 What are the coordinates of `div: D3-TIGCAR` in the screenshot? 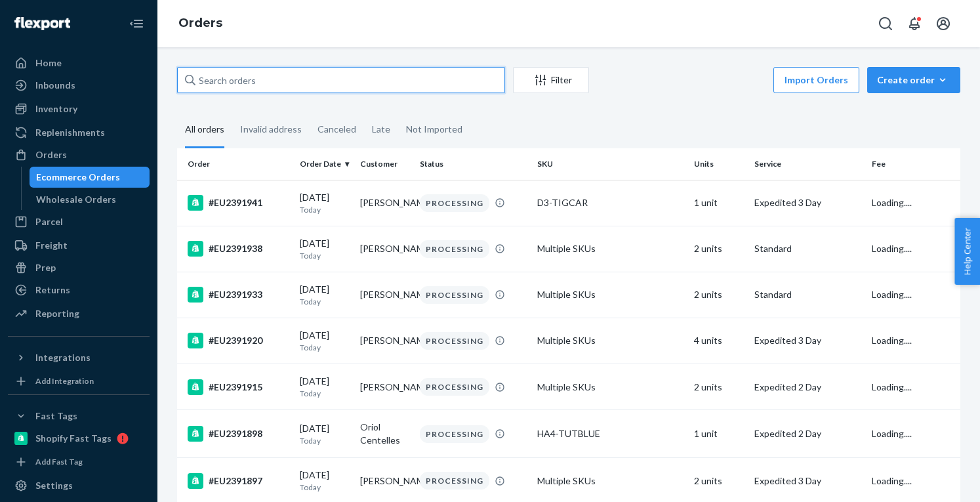 It's located at (610, 203).